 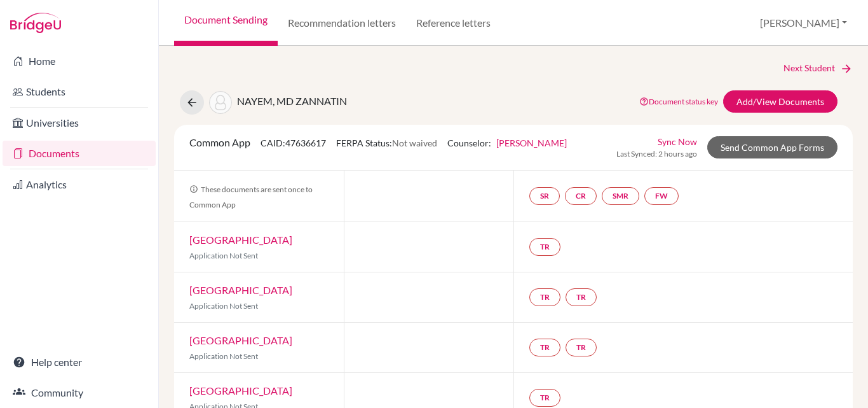 What do you see at coordinates (79, 362) in the screenshot?
I see `a: Help center` at bounding box center [79, 362].